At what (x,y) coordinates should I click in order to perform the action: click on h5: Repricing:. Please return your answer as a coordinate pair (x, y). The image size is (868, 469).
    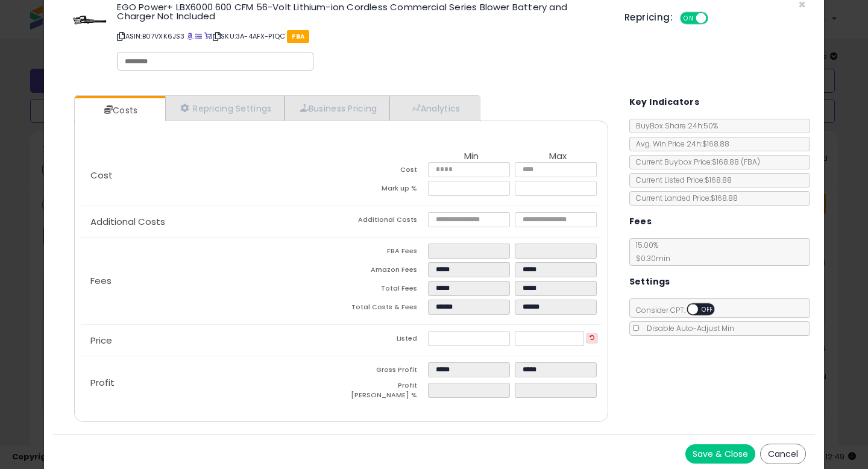
    Looking at the image, I should click on (649, 18).